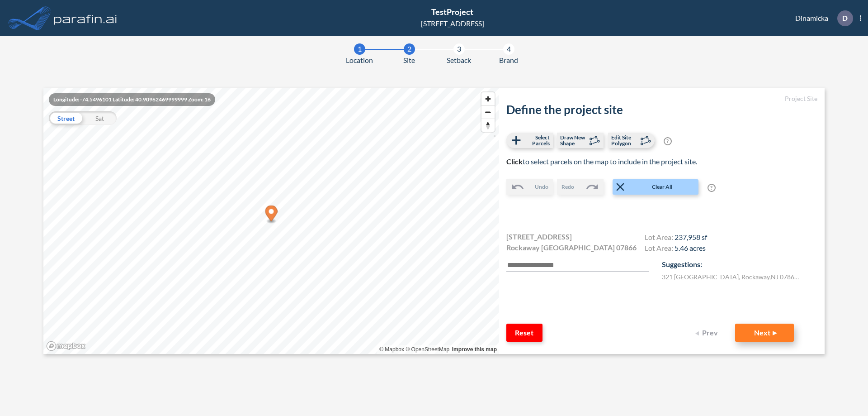  Describe the element at coordinates (409, 60) in the screenshot. I see `span: Site` at that location.